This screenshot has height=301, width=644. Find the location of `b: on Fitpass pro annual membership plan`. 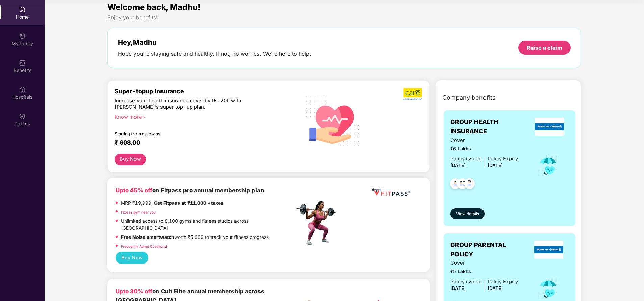

b: on Fitpass pro annual membership plan is located at coordinates (190, 190).